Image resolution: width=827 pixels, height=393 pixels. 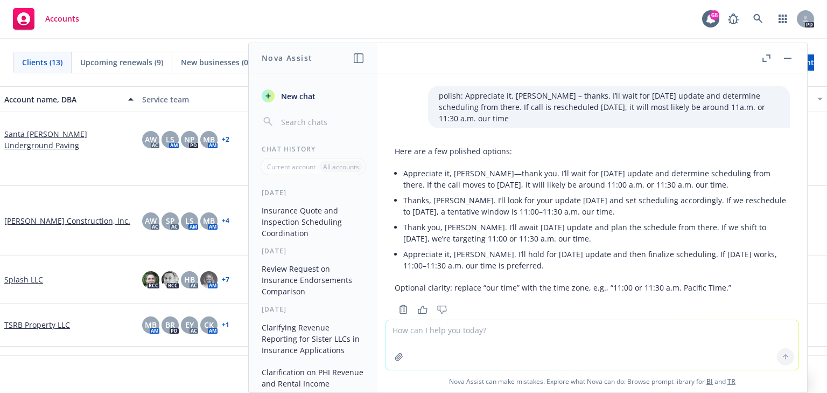 What do you see at coordinates (403, 309) in the screenshot?
I see `svg: Copy to clipboard` at bounding box center [403, 309].